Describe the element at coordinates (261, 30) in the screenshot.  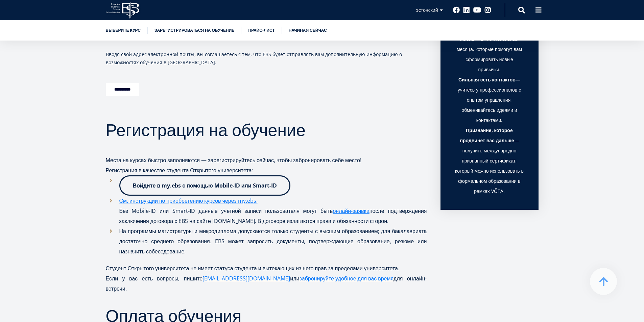
I see `a: Прайс-лист` at that location.